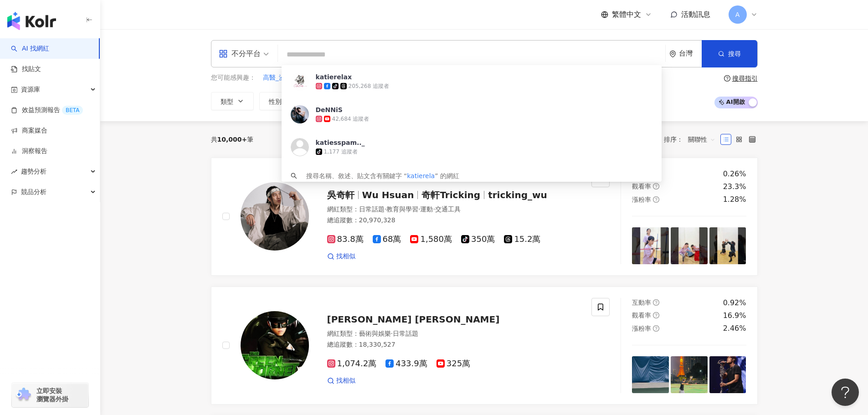 The image size is (868, 415). I want to click on a: 效益預測報告BETA, so click(47, 110).